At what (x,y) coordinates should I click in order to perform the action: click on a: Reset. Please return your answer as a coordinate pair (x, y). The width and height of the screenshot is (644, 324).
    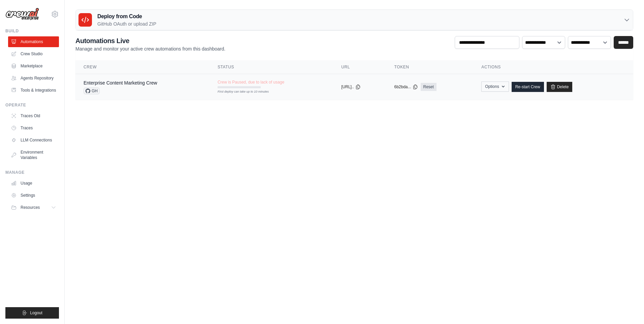
    Looking at the image, I should click on (428, 87).